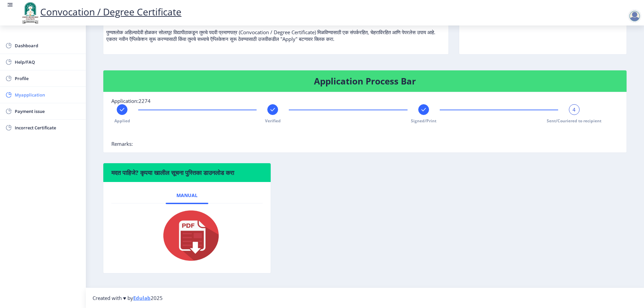 Image resolution: width=644 pixels, height=308 pixels. Describe the element at coordinates (48, 62) in the screenshot. I see `span: Help/FAQ` at that location.